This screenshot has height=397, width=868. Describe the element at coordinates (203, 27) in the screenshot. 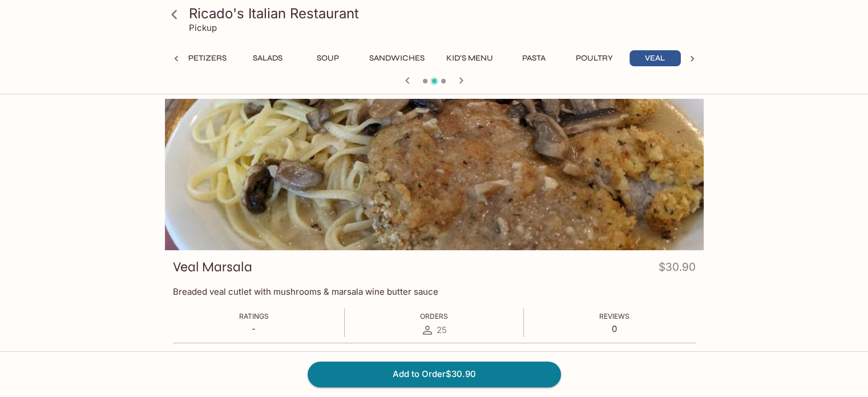

I see `p: Pickup` at that location.